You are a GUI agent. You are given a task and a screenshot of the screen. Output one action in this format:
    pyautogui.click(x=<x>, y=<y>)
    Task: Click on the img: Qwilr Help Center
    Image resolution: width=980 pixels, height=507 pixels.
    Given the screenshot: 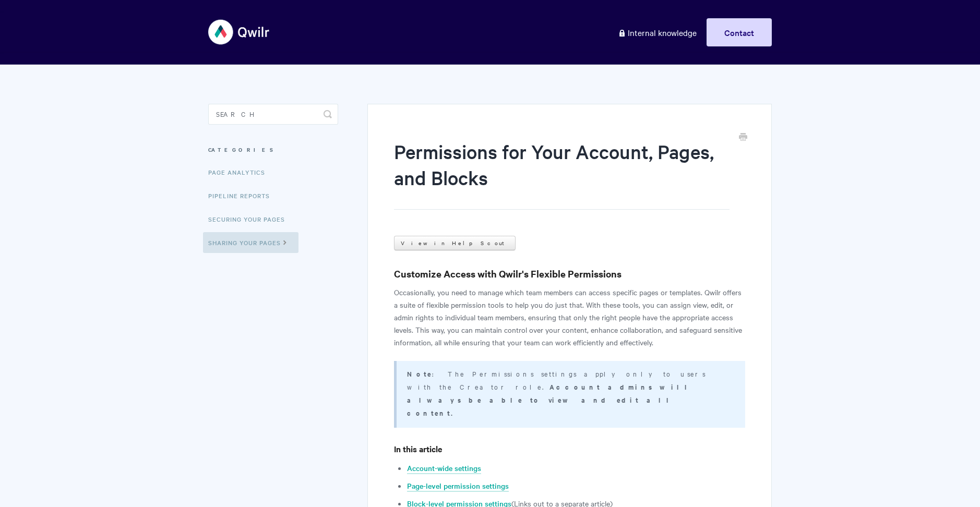 What is the action you would take?
    pyautogui.click(x=239, y=32)
    